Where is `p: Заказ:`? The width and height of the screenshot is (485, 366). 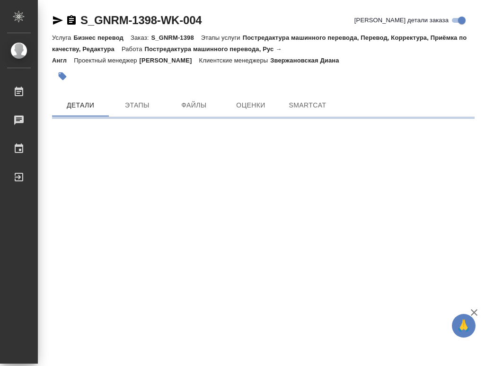
p: Заказ: is located at coordinates (141, 37).